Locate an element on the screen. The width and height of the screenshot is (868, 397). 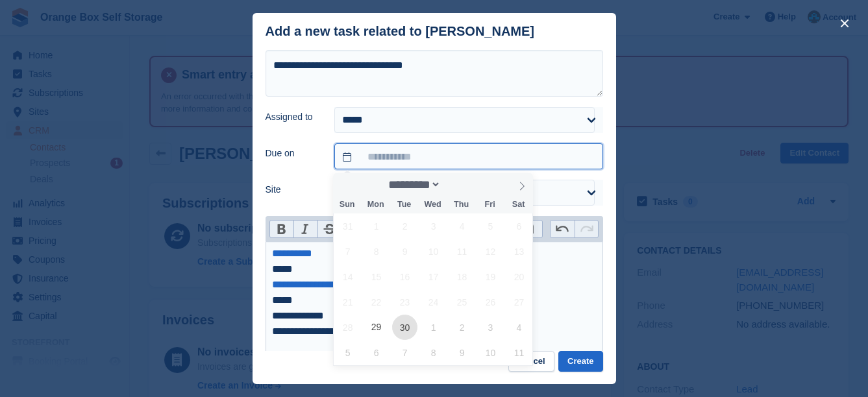
button: Undo is located at coordinates (562, 229).